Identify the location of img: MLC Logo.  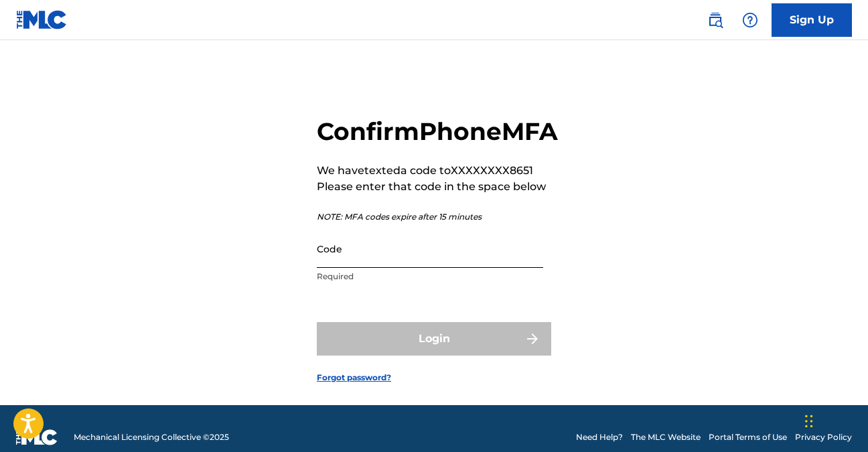
(41, 20).